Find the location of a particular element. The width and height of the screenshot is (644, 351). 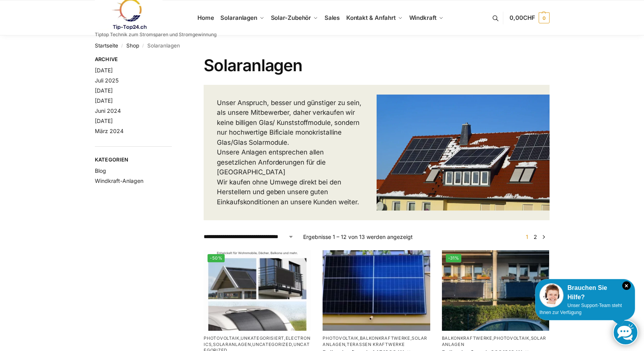

img: Solar Dachanlage 6,5 KW is located at coordinates (463, 152).